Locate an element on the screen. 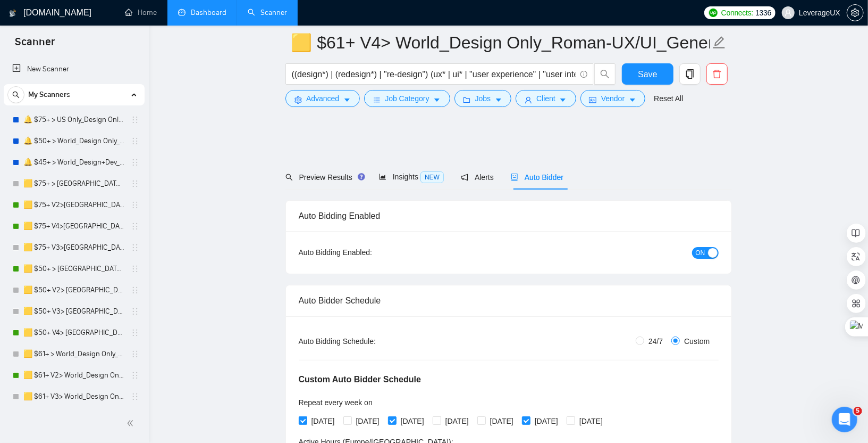  span: NEW is located at coordinates (432, 178).